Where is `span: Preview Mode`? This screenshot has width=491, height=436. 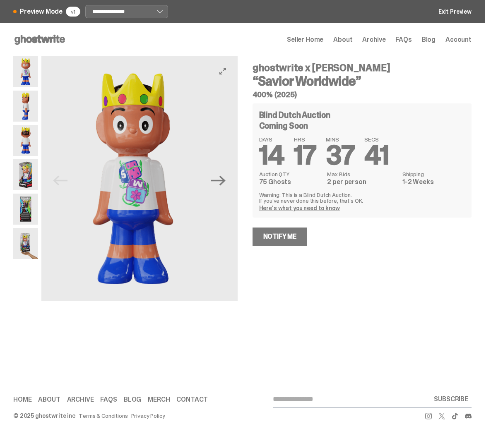 span: Preview Mode is located at coordinates (41, 12).